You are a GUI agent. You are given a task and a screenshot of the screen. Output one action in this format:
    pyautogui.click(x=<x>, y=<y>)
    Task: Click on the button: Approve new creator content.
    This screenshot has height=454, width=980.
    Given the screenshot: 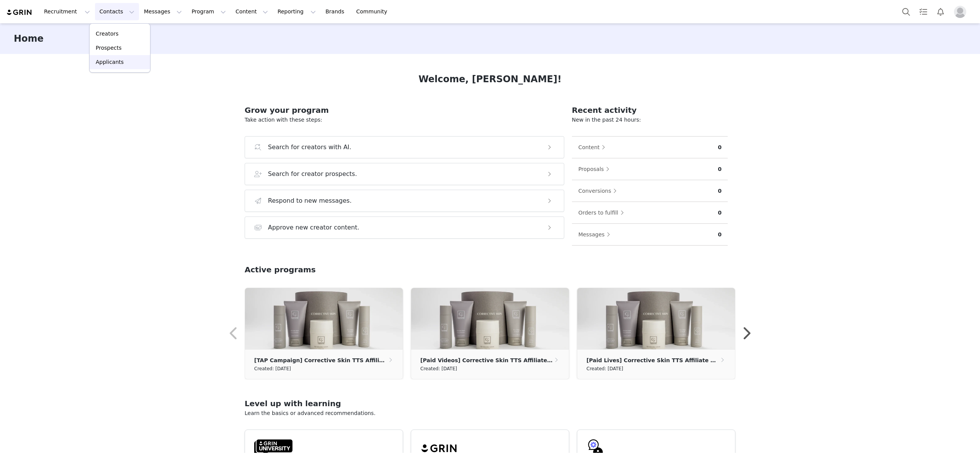 What is the action you would take?
    pyautogui.click(x=404, y=228)
    